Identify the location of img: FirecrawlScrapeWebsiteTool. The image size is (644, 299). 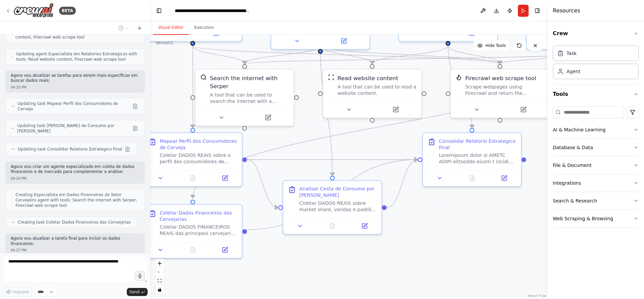
(459, 77).